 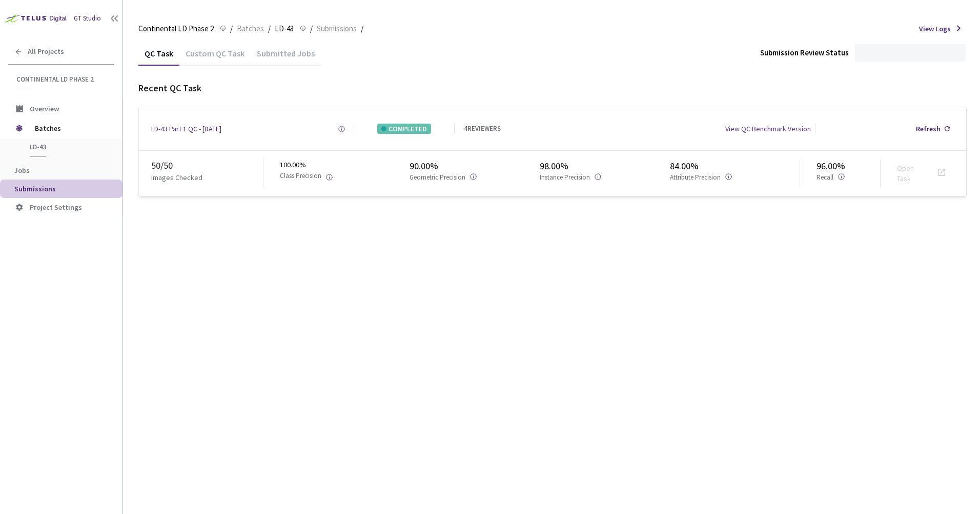 I want to click on span: View Logs, so click(x=935, y=29).